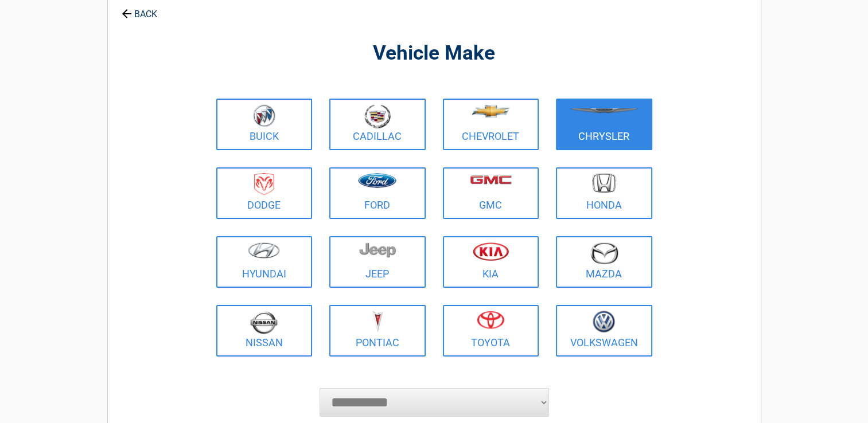 Image resolution: width=868 pixels, height=423 pixels. What do you see at coordinates (605, 110) in the screenshot?
I see `img: chrysler` at bounding box center [605, 110].